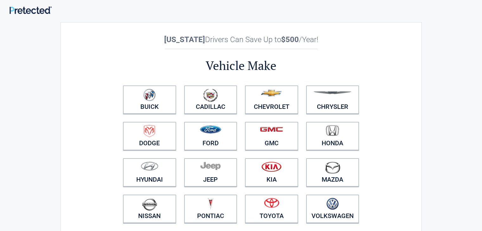 The height and width of the screenshot is (231, 482). Describe the element at coordinates (332, 93) in the screenshot. I see `img: chrysler` at that location.